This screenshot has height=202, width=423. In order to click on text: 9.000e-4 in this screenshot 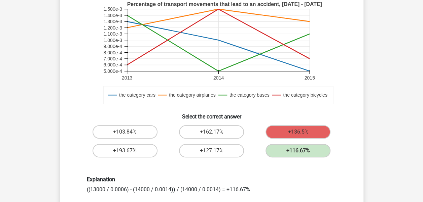, I will do `click(113, 46)`.